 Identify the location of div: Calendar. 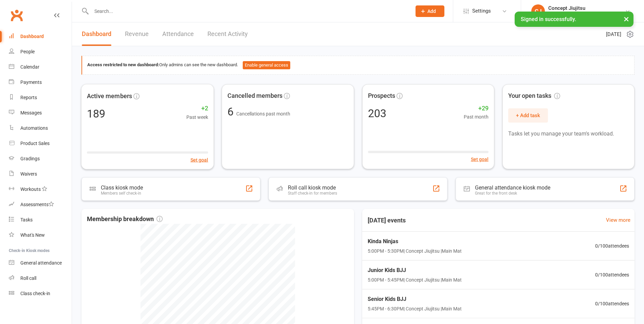
(30, 67).